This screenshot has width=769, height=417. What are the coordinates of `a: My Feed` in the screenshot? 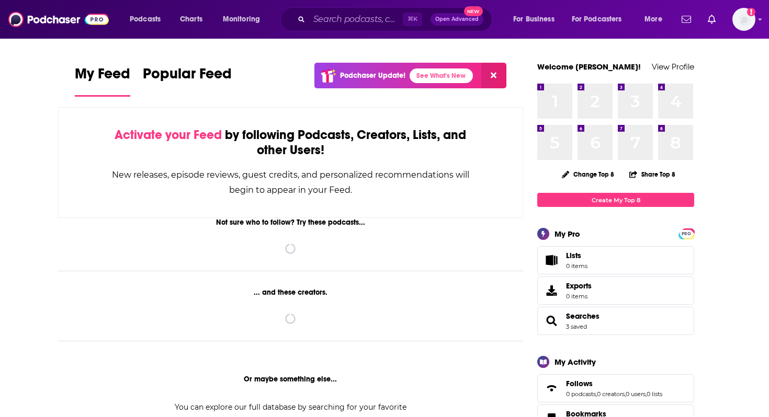 It's located at (102, 81).